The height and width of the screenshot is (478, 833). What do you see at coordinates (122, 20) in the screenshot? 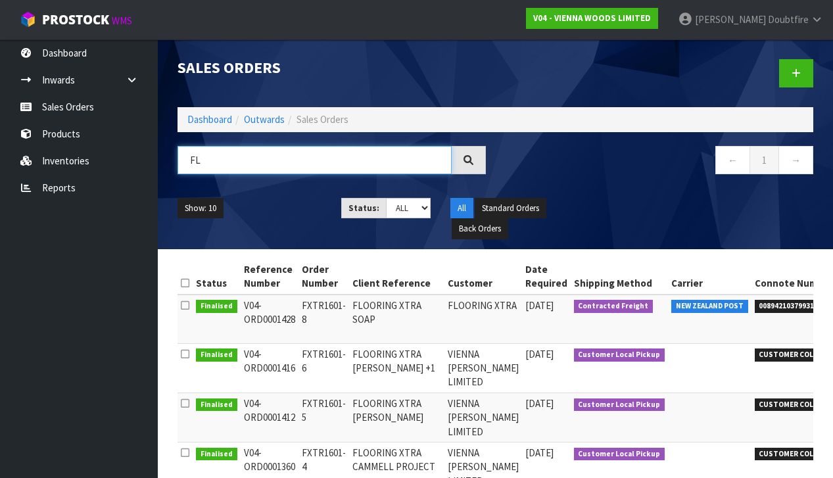
I see `small: WMS` at bounding box center [122, 20].